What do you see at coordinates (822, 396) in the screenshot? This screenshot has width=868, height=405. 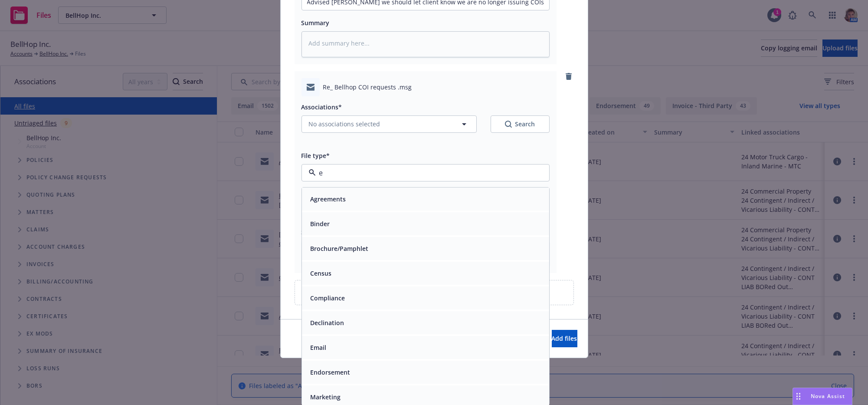 I see `button: Nova Assist` at bounding box center [822, 396].